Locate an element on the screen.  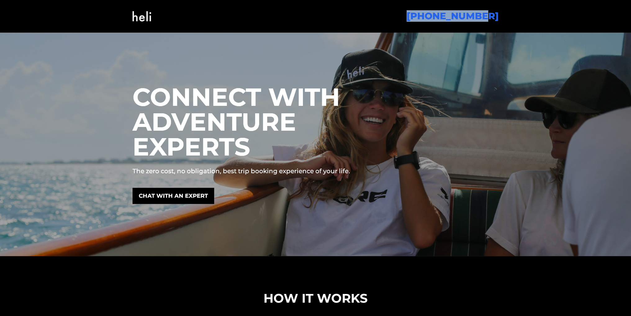
h1: CONNECT WITH ADVENTURE EXPERTS is located at coordinates (268, 122).